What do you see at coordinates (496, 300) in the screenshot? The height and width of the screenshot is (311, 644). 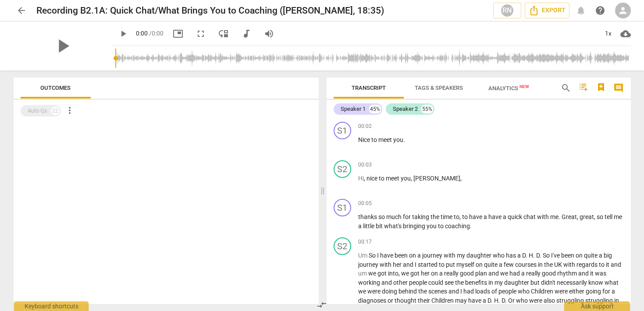 I see `span: H` at bounding box center [496, 300].